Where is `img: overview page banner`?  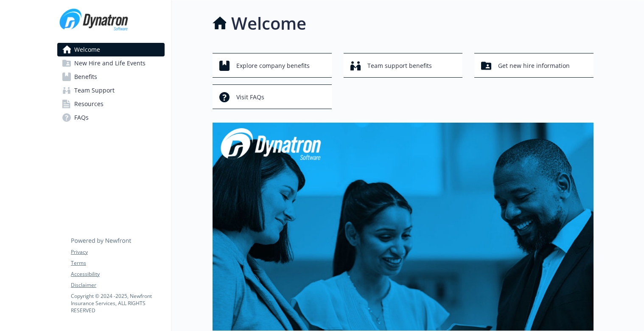
img: overview page banner is located at coordinates (403, 227).